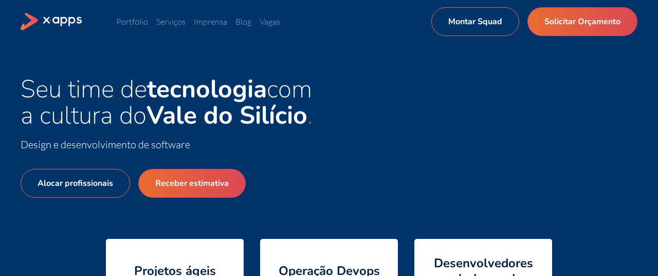 Image resolution: width=658 pixels, height=276 pixels. I want to click on span: Seu time de com a cultura do, so click(166, 102).